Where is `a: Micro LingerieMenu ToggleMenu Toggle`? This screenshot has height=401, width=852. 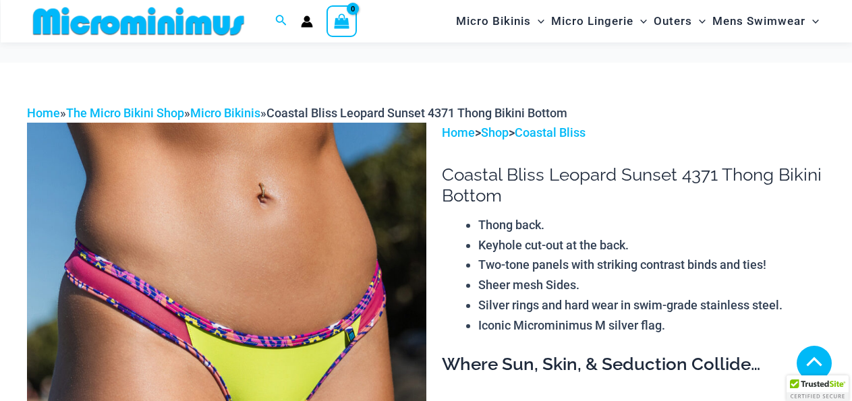 a: Micro LingerieMenu ToggleMenu Toggle is located at coordinates (599, 21).